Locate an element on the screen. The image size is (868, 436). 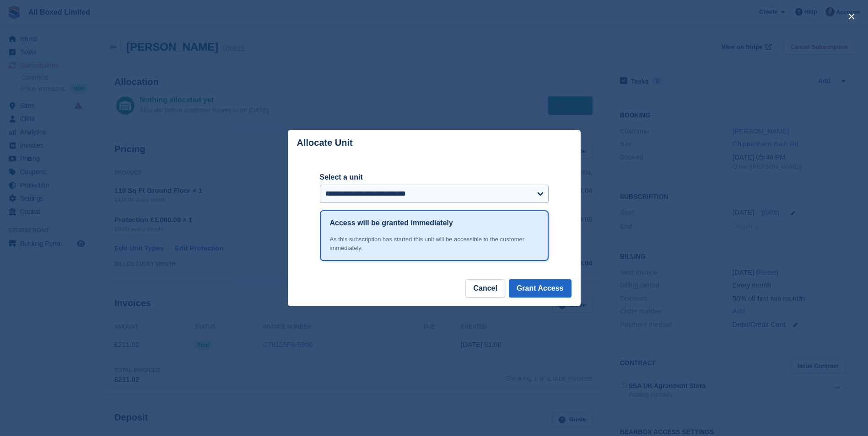
button: Grant Access is located at coordinates (540, 288).